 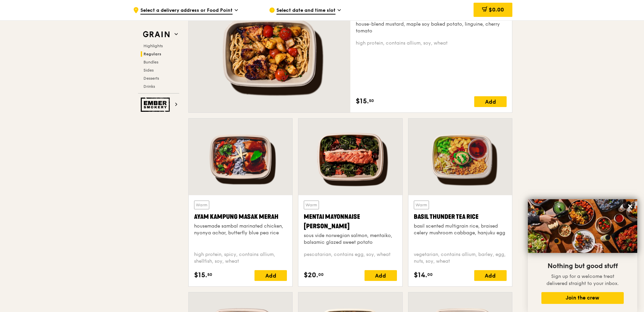 What do you see at coordinates (460, 258) in the screenshot?
I see `div: vegetarian, contains allium, barley, egg, nuts, soy, wheat` at bounding box center [460, 258].